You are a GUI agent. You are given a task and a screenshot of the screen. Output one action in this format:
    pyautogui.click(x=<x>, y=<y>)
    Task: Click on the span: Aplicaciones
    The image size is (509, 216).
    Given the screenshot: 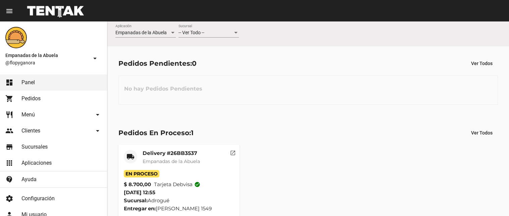 What is the action you would take?
    pyautogui.click(x=37, y=163)
    